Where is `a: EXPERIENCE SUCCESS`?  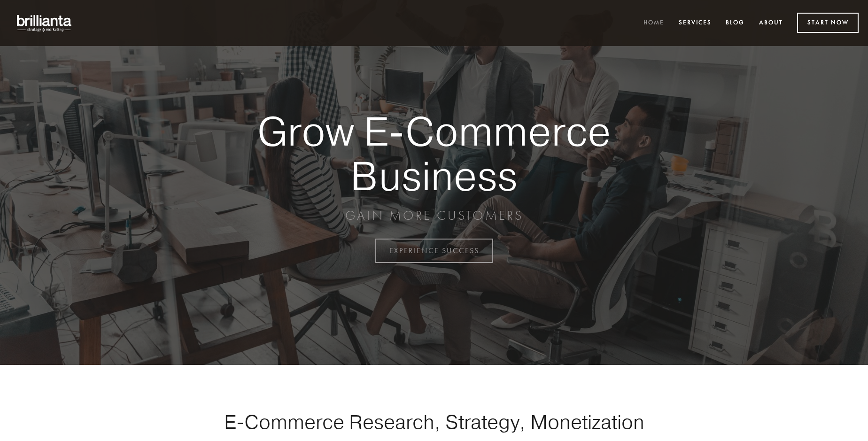 a: EXPERIENCE SUCCESS is located at coordinates (434, 251).